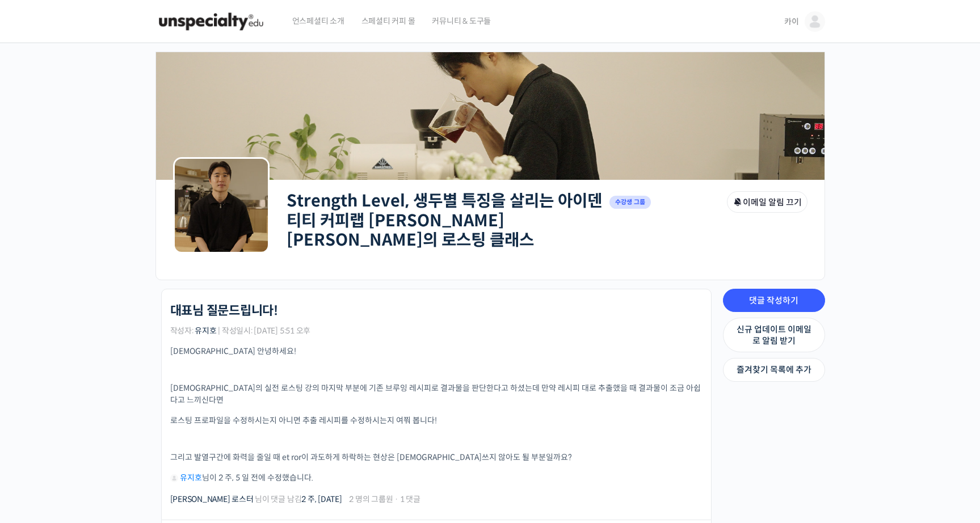 The height and width of the screenshot is (523, 980). What do you see at coordinates (224, 311) in the screenshot?
I see `h1: 대표님 질문드립니다!` at bounding box center [224, 311].